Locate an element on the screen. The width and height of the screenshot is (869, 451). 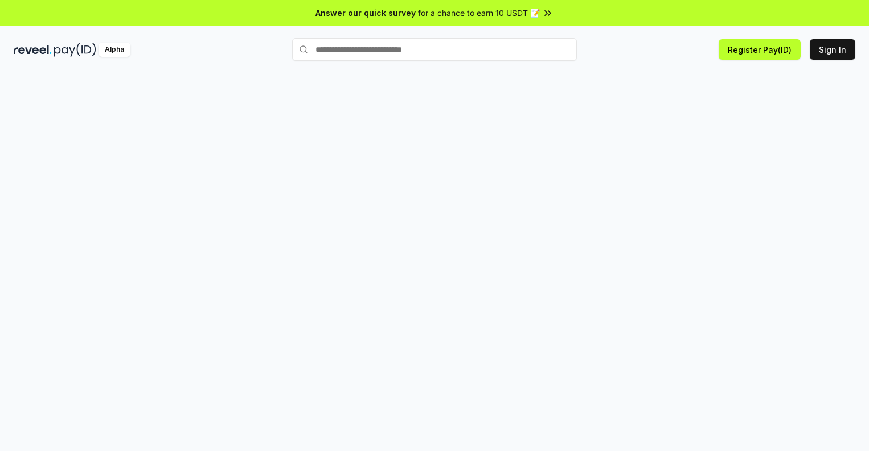
img: reveel_dark is located at coordinates (32, 50).